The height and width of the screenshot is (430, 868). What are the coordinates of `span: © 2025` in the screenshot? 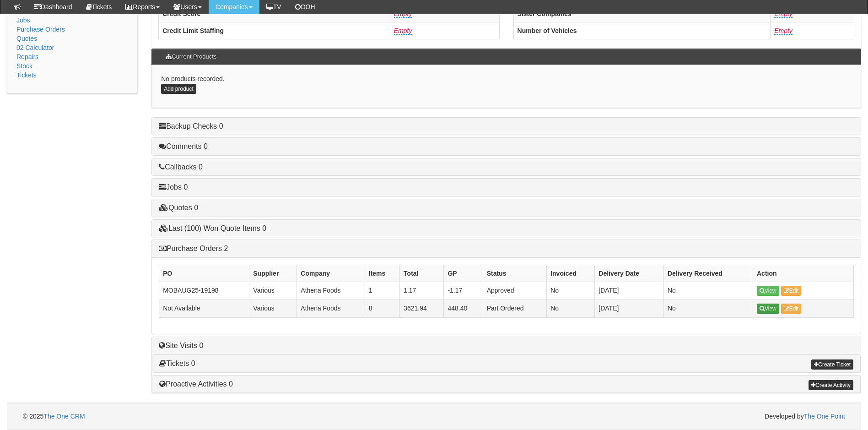 It's located at (54, 416).